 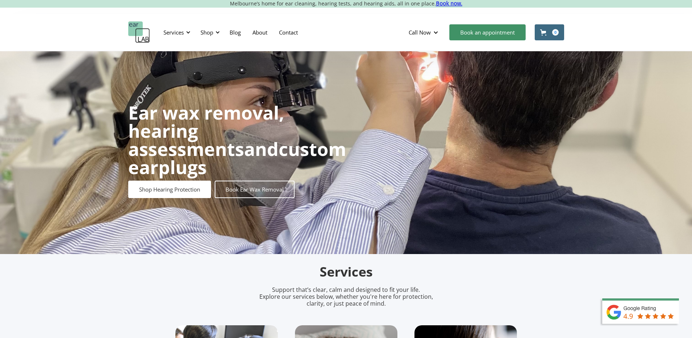 What do you see at coordinates (255, 189) in the screenshot?
I see `a: Book Ear Wax Removal` at bounding box center [255, 189].